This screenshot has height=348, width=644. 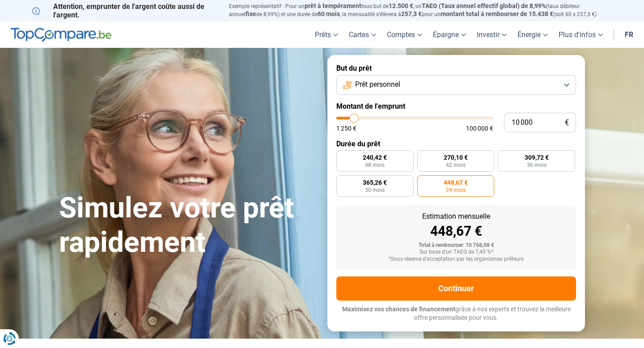 I want to click on label: Durée du prêt, so click(x=456, y=143).